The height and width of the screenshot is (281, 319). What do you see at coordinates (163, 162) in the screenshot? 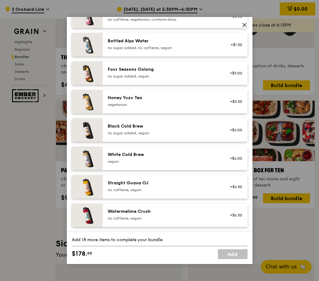
I see `div: vegan` at bounding box center [163, 162].